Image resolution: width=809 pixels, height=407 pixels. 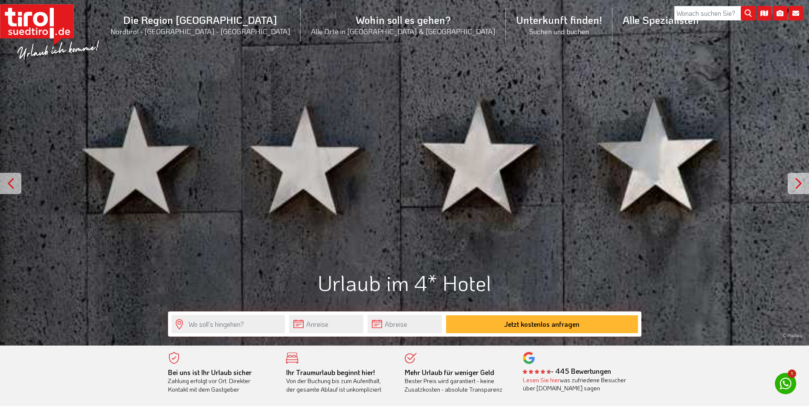 What do you see at coordinates (567, 371) in the screenshot?
I see `b: - 445 Bewertungen` at bounding box center [567, 371].